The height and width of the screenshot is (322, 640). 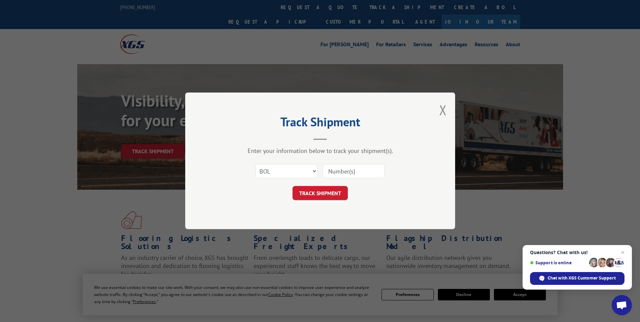 I want to click on span: Close chat, so click(x=623, y=252).